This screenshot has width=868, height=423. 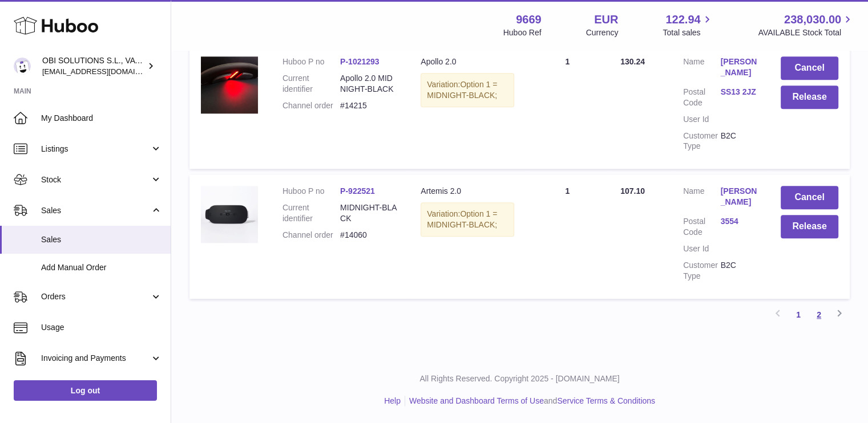 I want to click on span: 122.94, so click(x=683, y=20).